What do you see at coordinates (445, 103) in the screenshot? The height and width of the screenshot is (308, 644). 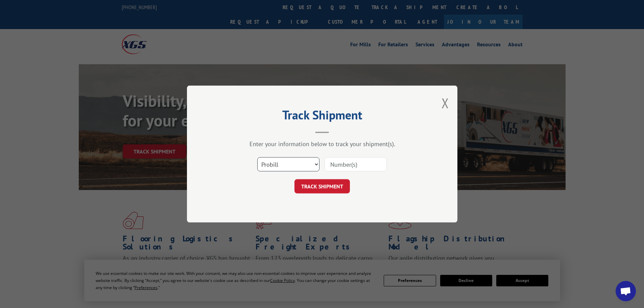 I see `button: Close modal` at bounding box center [445, 103].